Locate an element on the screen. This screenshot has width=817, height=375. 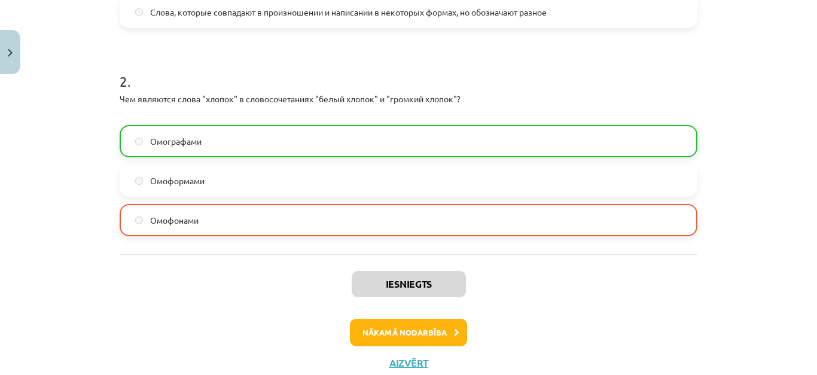
button: Nākamā nodarbība is located at coordinates (408, 332).